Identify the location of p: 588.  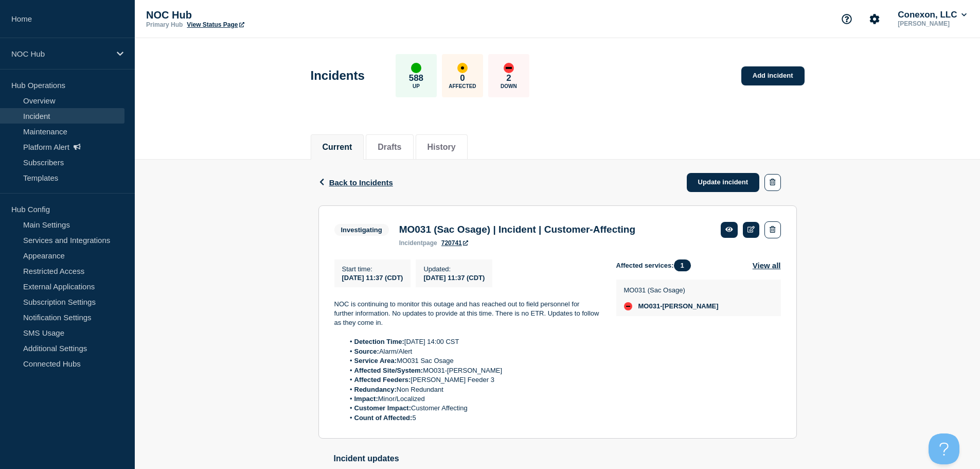
(416, 78).